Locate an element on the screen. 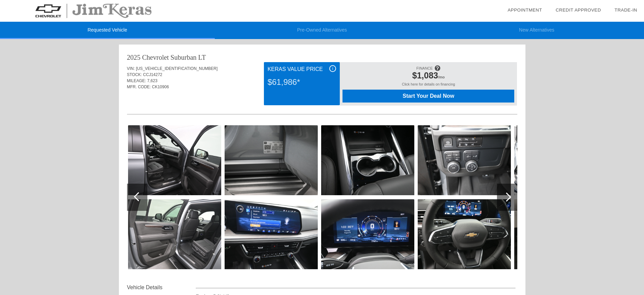 Image resolution: width=644 pixels, height=295 pixels. img: 12.jpg is located at coordinates (271, 160).